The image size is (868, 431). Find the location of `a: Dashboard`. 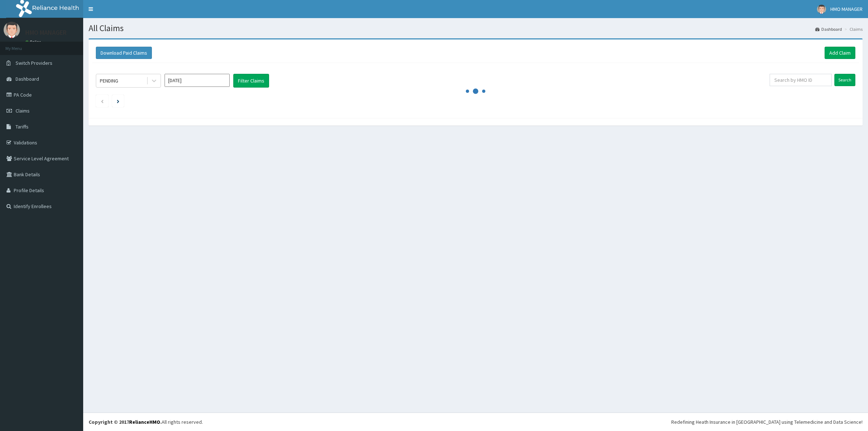

a: Dashboard is located at coordinates (829, 29).